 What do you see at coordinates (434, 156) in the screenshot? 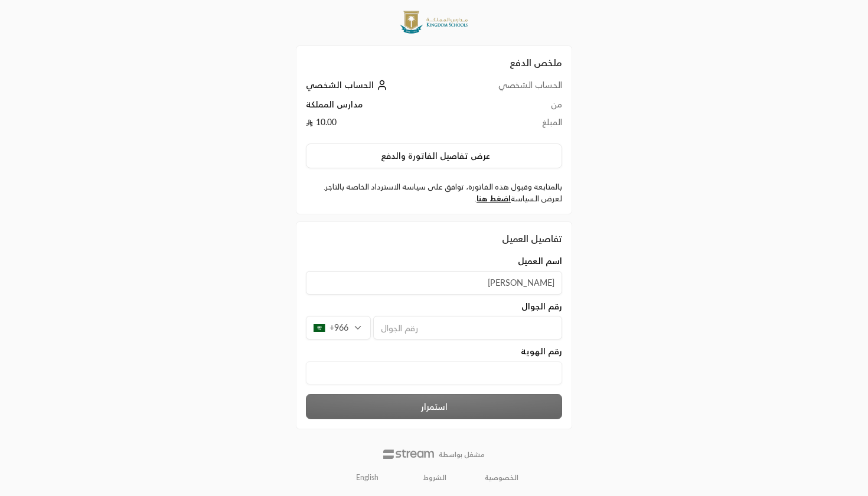
I see `button: عرض تفاصيل الفاتورة والدفع` at bounding box center [434, 156].